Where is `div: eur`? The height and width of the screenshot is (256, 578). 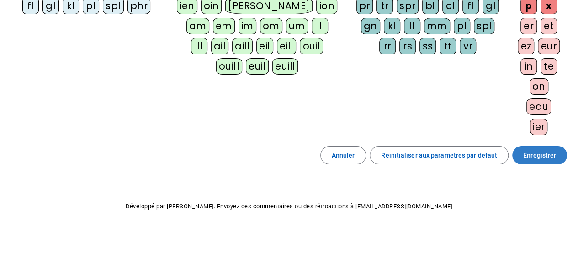
div: eur is located at coordinates (549, 46).